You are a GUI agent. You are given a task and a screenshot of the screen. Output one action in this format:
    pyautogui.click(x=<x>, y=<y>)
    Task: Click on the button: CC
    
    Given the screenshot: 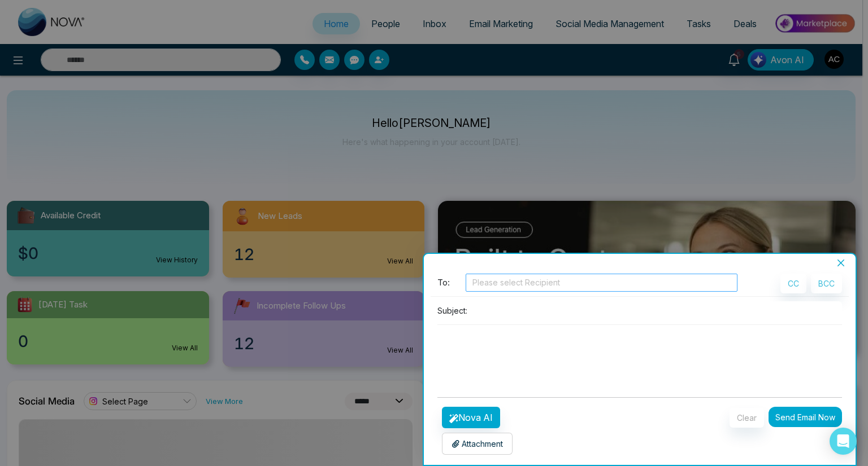 What is the action you would take?
    pyautogui.click(x=793, y=283)
    